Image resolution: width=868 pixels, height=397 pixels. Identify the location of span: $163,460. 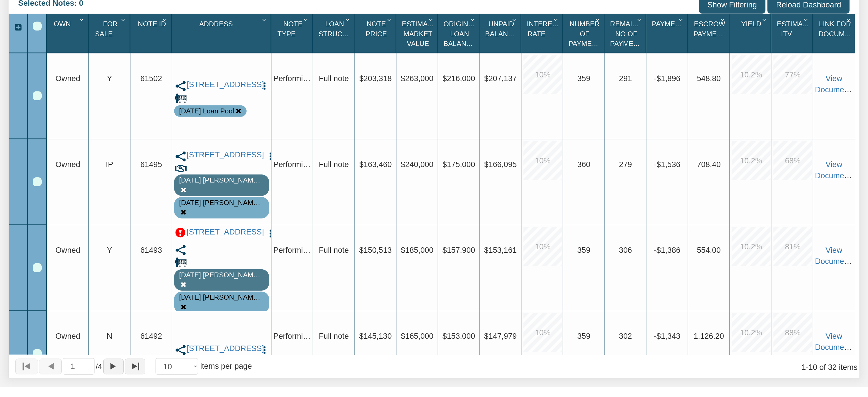
(375, 164).